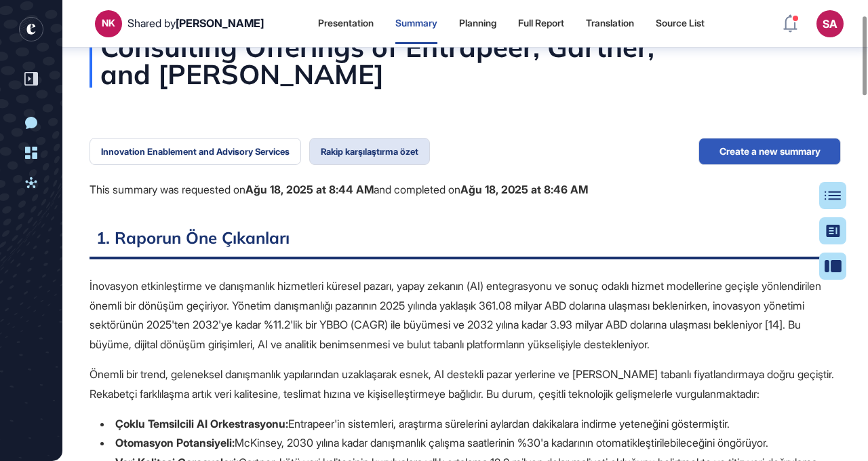 The width and height of the screenshot is (868, 461). Describe the element at coordinates (466, 315) in the screenshot. I see `p: İnovasyon etkinleştirme ve danışmanlık hizmetleri küresel pazarı, yapay zekanın (AI) entegrasyonu...` at that location.